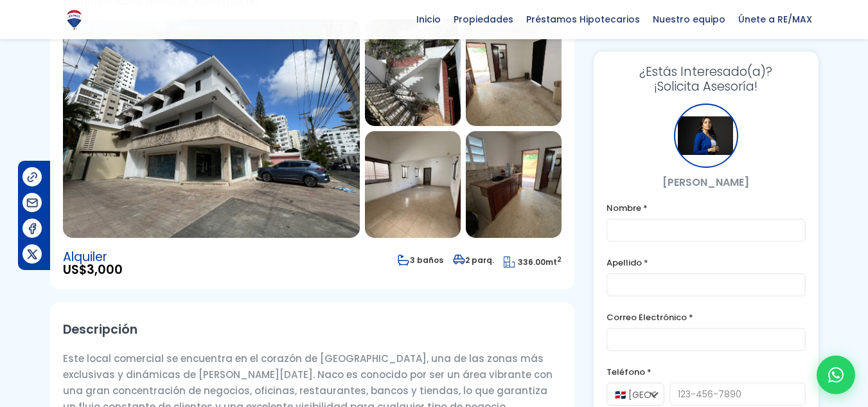 The image size is (868, 407). Describe the element at coordinates (421, 260) in the screenshot. I see `span: 3 baños` at that location.